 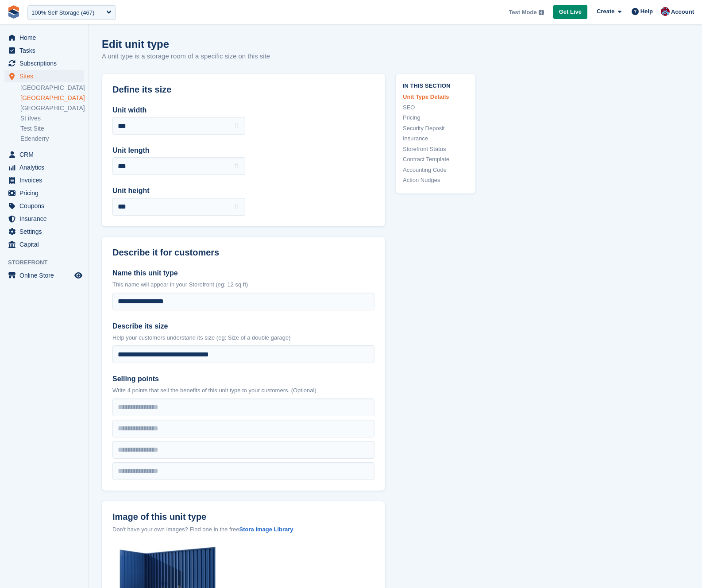 What do you see at coordinates (436, 149) in the screenshot?
I see `a: Storefront Status` at bounding box center [436, 149].